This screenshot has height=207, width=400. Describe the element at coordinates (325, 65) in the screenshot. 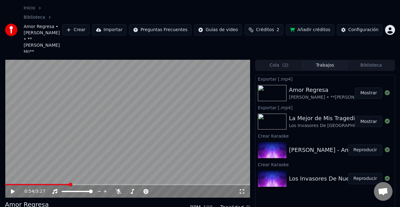

I see `button: Trabajos` at that location.